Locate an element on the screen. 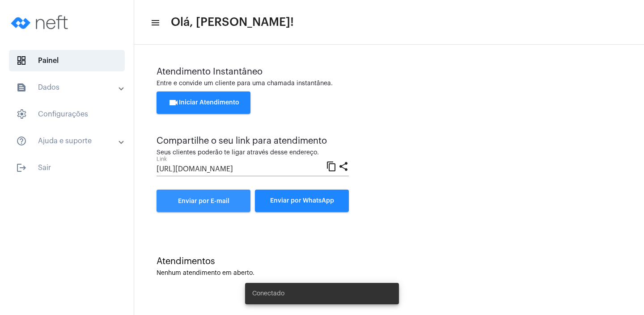  div: Atendimentos is located at coordinates (389, 262).